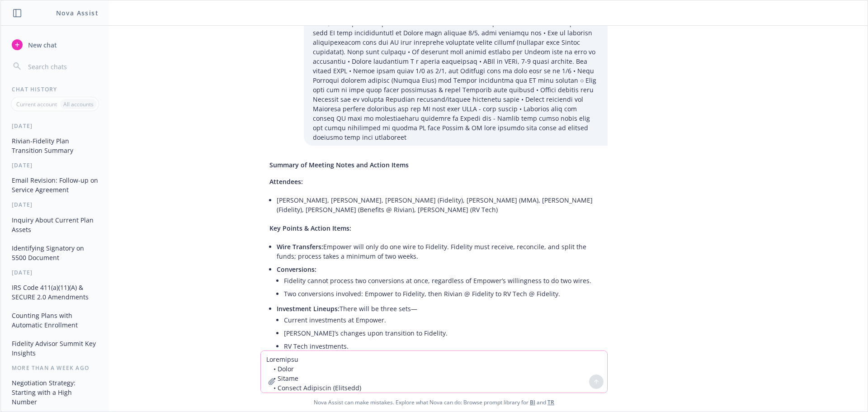 The image size is (868, 412). Describe the element at coordinates (55, 89) in the screenshot. I see `div: Chat History` at that location.